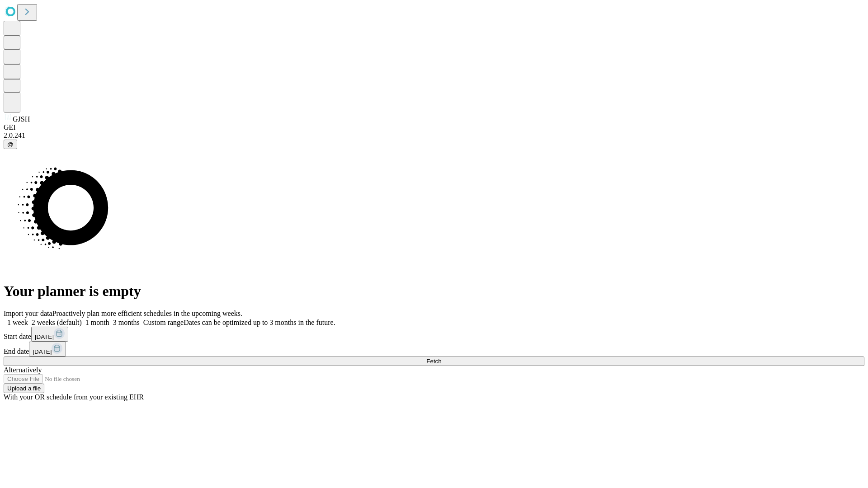 This screenshot has height=488, width=868. What do you see at coordinates (22, 369) in the screenshot?
I see `span: Alternatively` at bounding box center [22, 369].